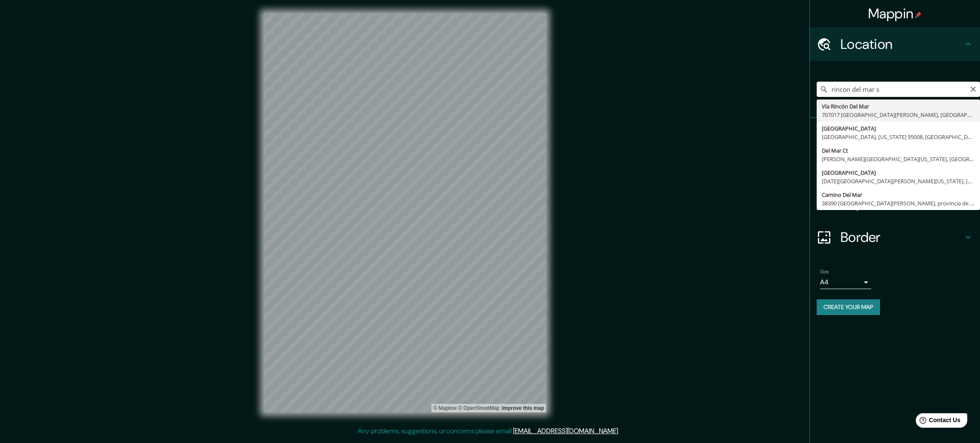 Image resolution: width=980 pixels, height=443 pixels. Describe the element at coordinates (898, 106) in the screenshot. I see `div: Vía Rincón Del Mar` at that location.